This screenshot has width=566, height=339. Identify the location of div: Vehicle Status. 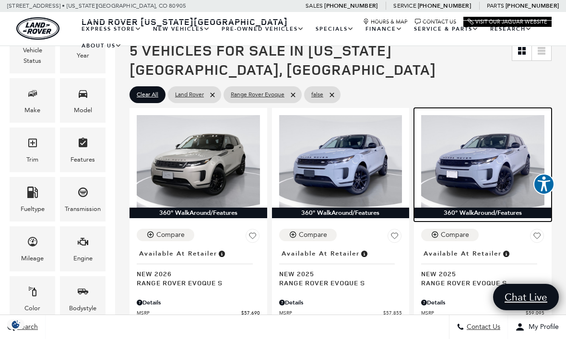
(32, 56).